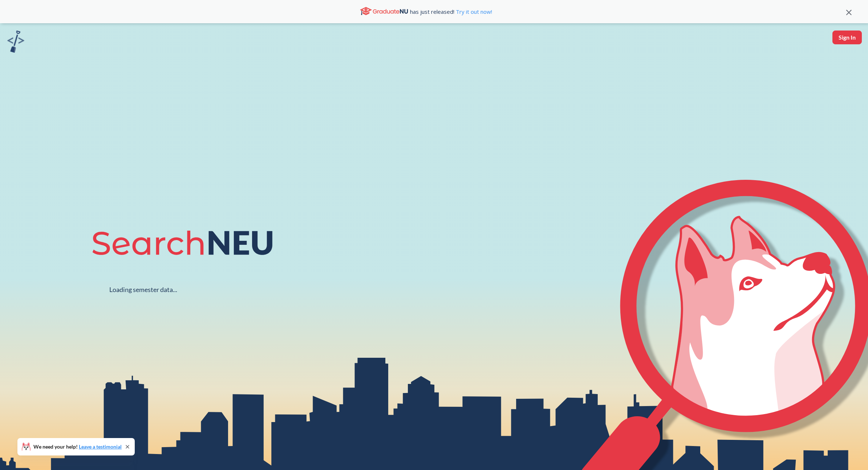 The width and height of the screenshot is (868, 470). Describe the element at coordinates (451, 12) in the screenshot. I see `span: has just released!` at that location.